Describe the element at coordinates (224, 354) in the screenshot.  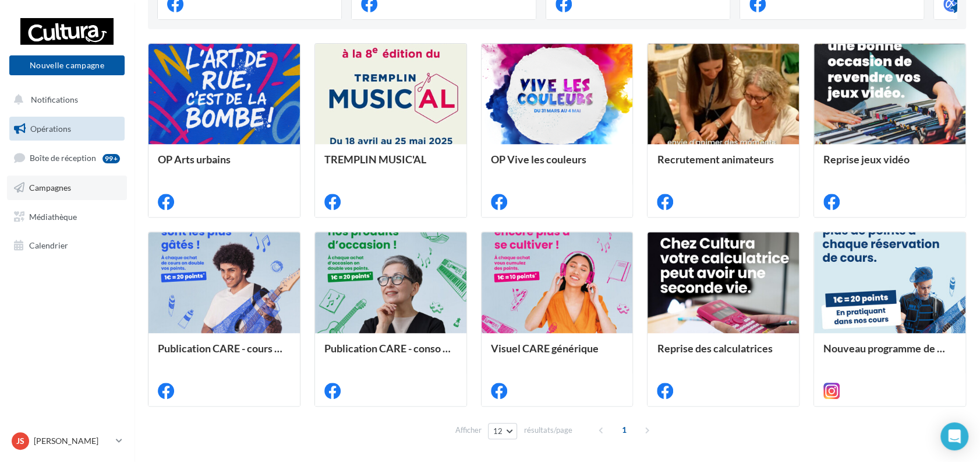
I see `div: Publication CARE - cours artistiques et musicaux` at that location.